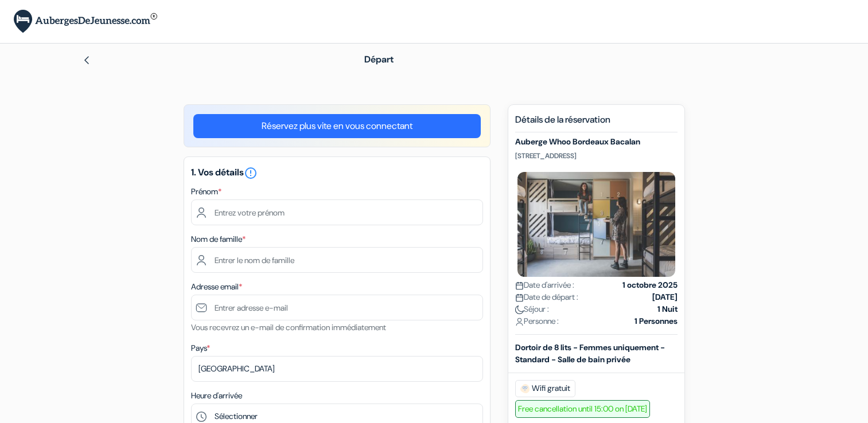 This screenshot has height=423, width=868. I want to click on img: free_wifi.svg, so click(525, 389).